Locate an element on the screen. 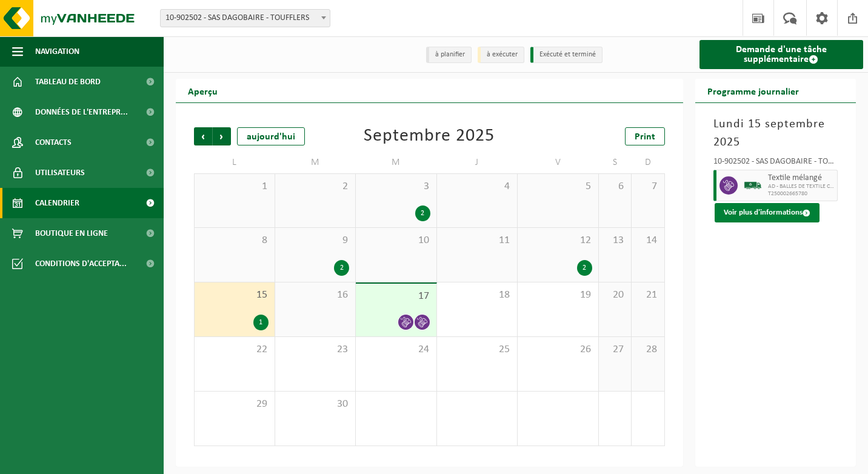 This screenshot has width=868, height=474. span: 15 is located at coordinates (234, 295).